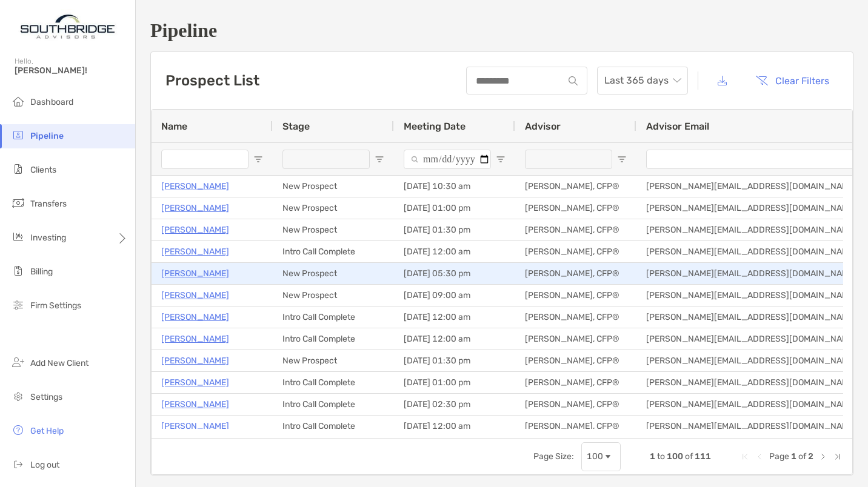 The width and height of the screenshot is (868, 487). What do you see at coordinates (43, 170) in the screenshot?
I see `span: Clients` at bounding box center [43, 170].